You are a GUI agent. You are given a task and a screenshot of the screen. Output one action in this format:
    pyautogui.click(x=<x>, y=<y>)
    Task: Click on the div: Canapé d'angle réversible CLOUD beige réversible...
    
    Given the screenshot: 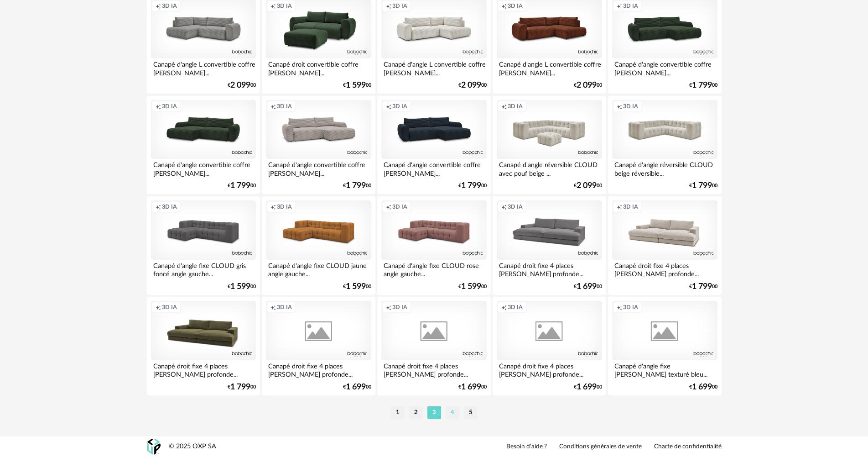 What is the action you would take?
    pyautogui.click(x=665, y=168)
    